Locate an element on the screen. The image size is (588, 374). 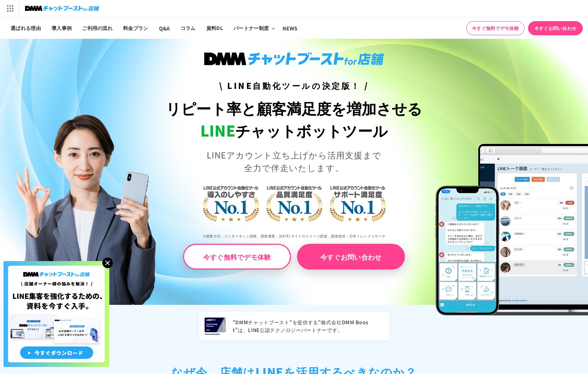
a: ご利用の流れ is located at coordinates (97, 28).